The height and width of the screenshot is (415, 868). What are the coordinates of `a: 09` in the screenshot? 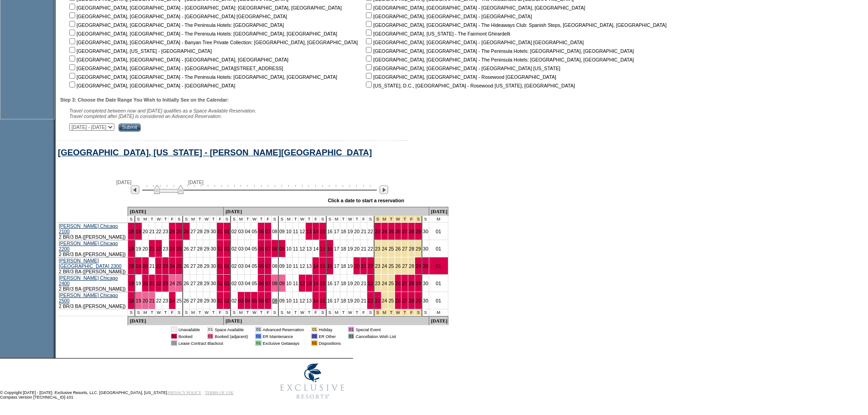 It's located at (282, 301).